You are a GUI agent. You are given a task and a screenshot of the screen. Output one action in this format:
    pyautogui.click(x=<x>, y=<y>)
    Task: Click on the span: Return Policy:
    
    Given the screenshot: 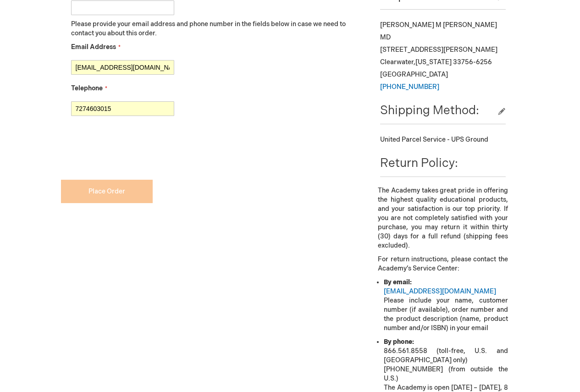 What is the action you would take?
    pyautogui.click(x=419, y=163)
    